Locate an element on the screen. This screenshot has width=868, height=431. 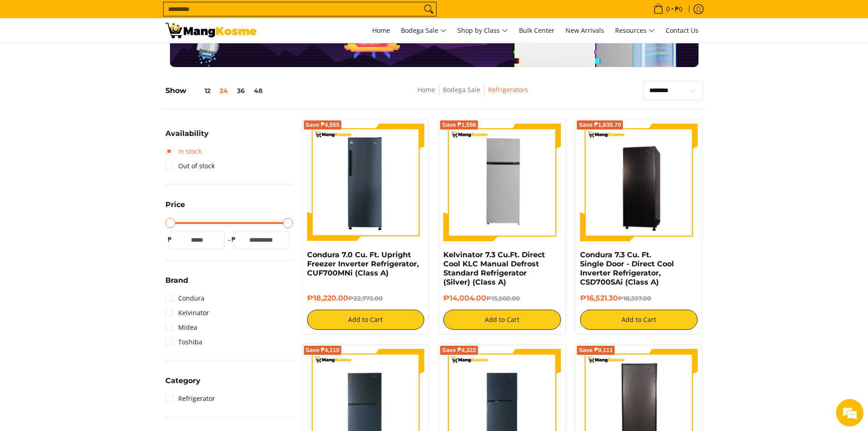
span: Shop by Class is located at coordinates (483, 31).